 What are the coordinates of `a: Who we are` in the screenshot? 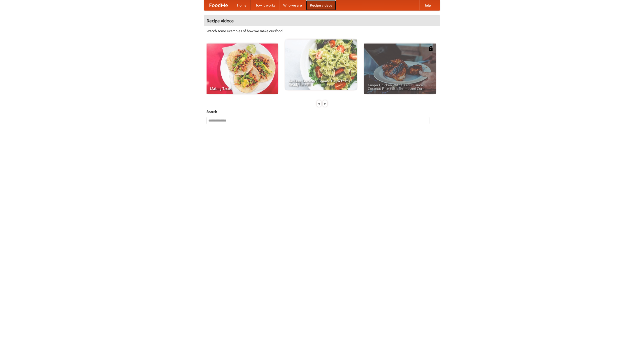 It's located at (292, 5).